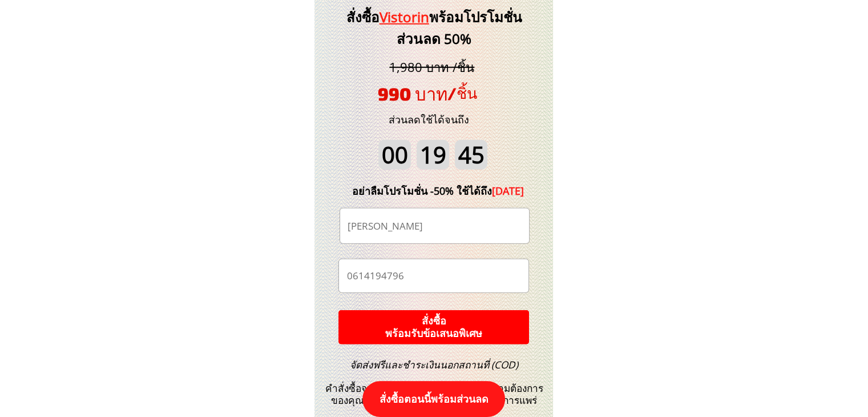  Describe the element at coordinates (434, 364) in the screenshot. I see `span: จัดส่งฟรีและชำระเงินนอกสถานที่ (COD)` at that location.